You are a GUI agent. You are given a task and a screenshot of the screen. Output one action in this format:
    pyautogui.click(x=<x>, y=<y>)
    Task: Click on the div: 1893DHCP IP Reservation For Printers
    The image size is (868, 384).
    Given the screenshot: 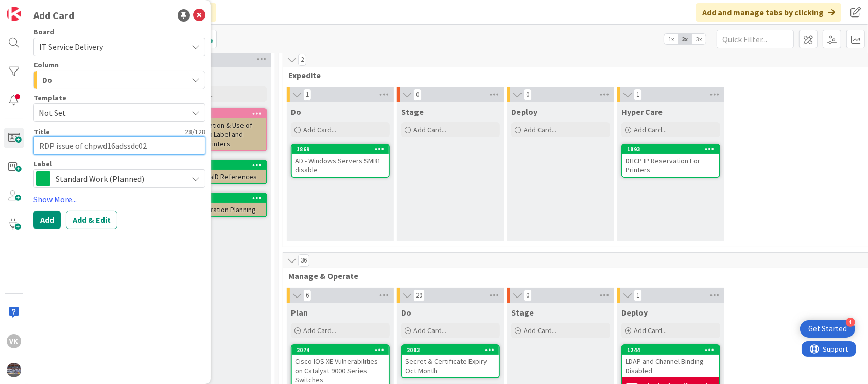 What is the action you would take?
    pyautogui.click(x=671, y=160)
    